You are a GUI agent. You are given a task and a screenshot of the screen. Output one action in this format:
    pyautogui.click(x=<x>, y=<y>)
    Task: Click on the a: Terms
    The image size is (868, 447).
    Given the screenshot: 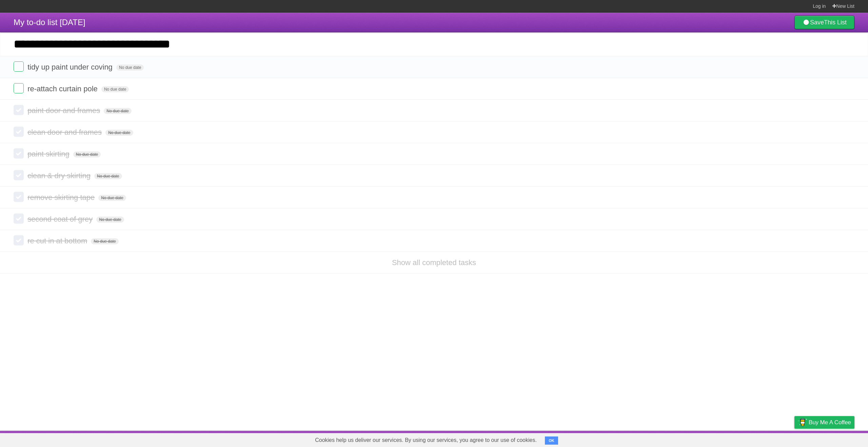 What is the action you would take?
    pyautogui.click(x=770, y=439)
    